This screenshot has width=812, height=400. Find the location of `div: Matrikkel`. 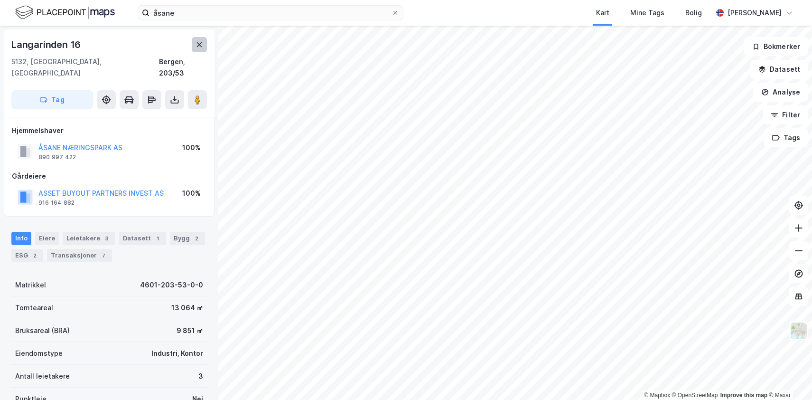

div: Matrikkel is located at coordinates (30, 285).